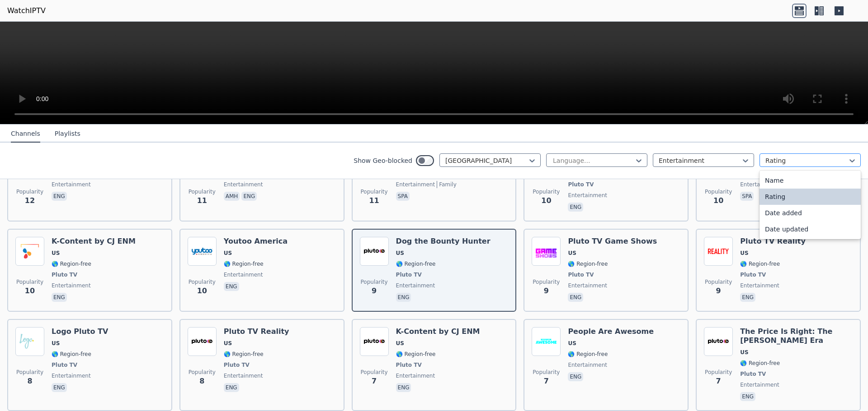 This screenshot has width=868, height=411. I want to click on img: Logo Pluto TV, so click(30, 342).